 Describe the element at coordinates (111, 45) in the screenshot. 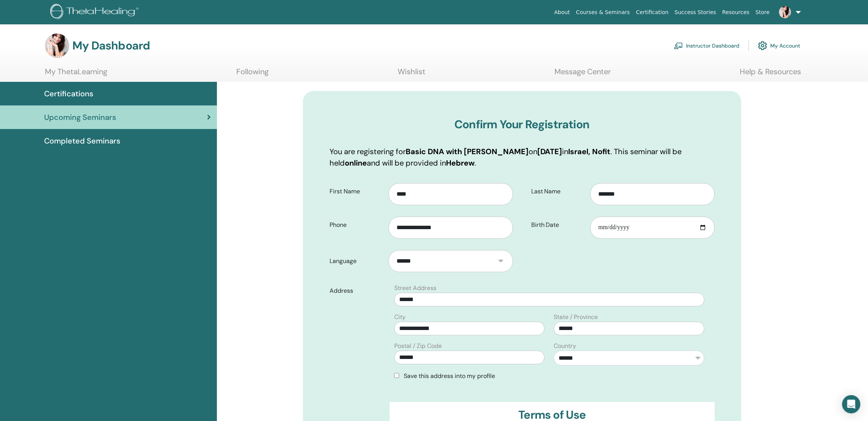

I see `h3: My Dashboard` at that location.